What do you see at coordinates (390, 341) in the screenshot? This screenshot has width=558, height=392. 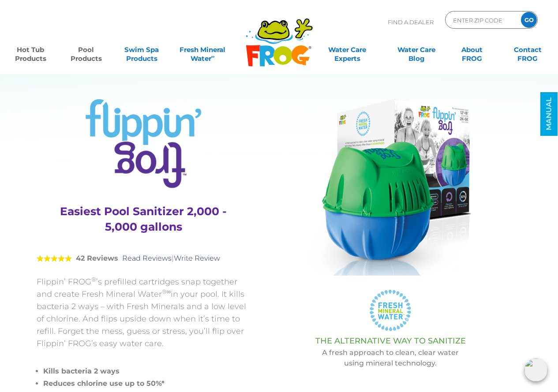 I see `h3: THE ALTERNATIVE WAY TO SANITIZE` at bounding box center [390, 341].